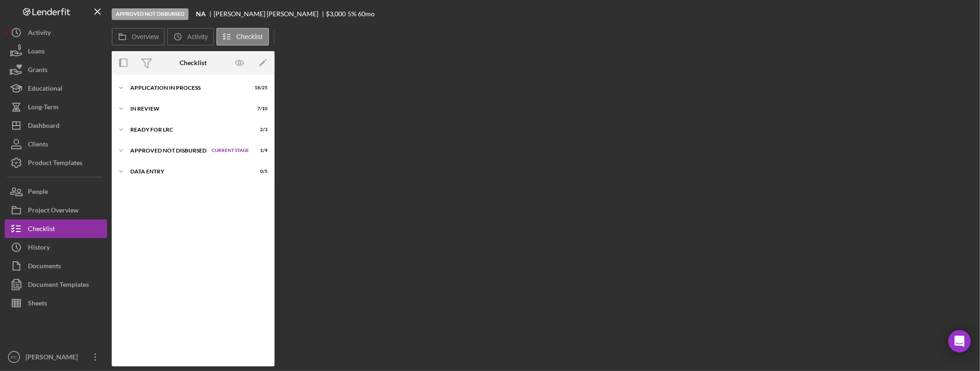 This screenshot has height=371, width=980. What do you see at coordinates (56, 285) in the screenshot?
I see `a: Document Templates` at bounding box center [56, 285].